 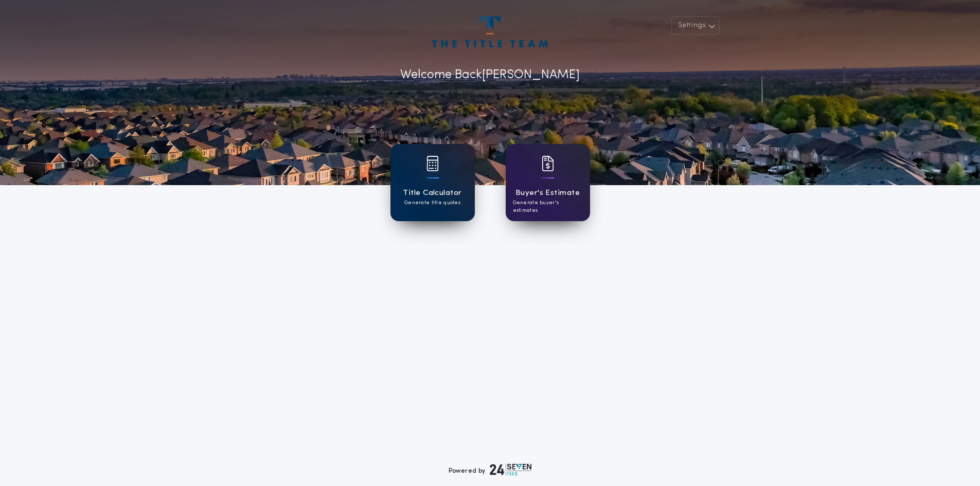 I want to click on a: card iconBuyer's EstimateGenerate buyer's estimates, so click(x=548, y=183).